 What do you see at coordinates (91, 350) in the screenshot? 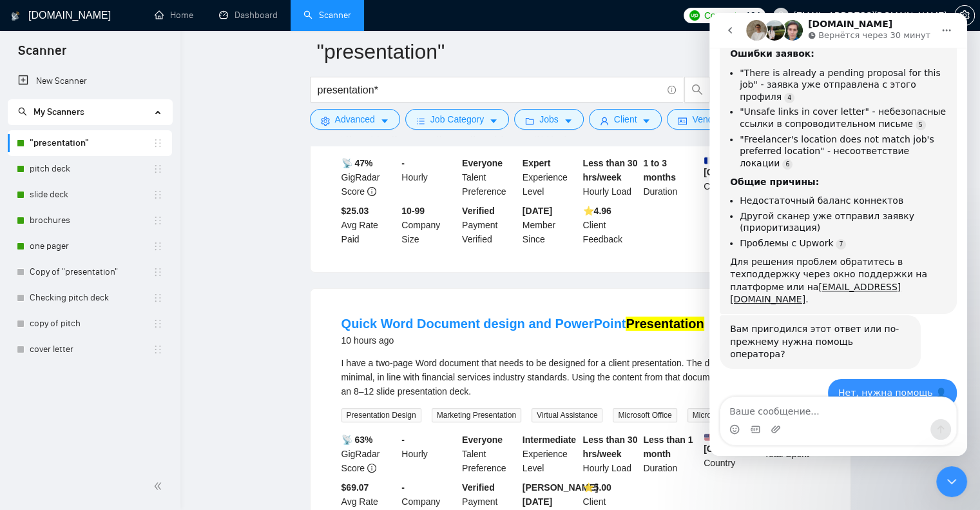
I see `a: cover letter` at bounding box center [91, 350].